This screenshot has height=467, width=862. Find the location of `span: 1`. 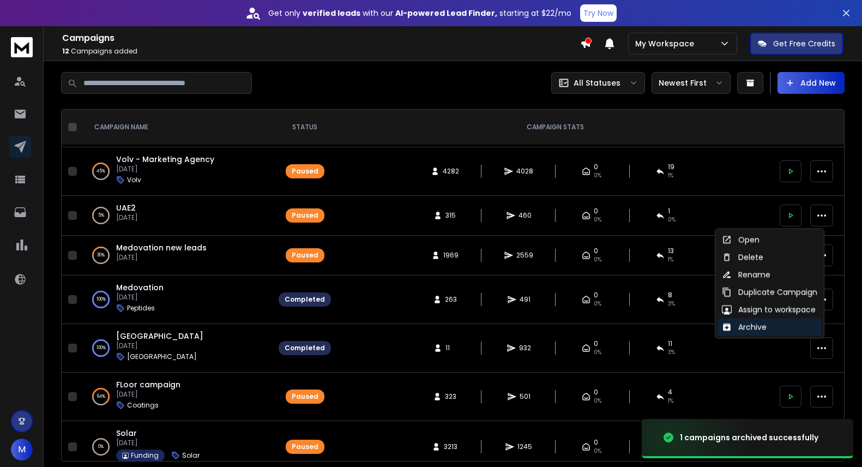

span: 1 is located at coordinates (669, 211).